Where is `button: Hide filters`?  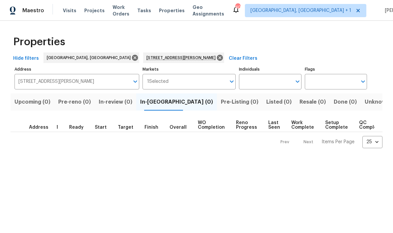 button: Hide filters is located at coordinates (26, 58).